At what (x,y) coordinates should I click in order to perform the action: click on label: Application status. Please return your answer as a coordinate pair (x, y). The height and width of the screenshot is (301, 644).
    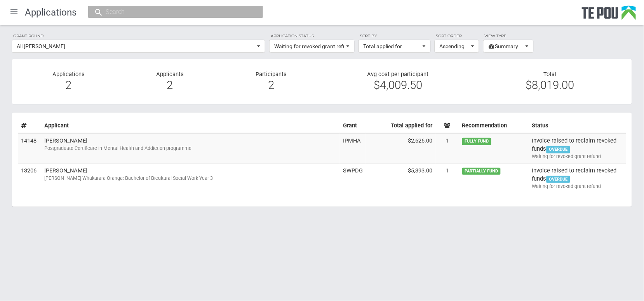
    Looking at the image, I should click on (312, 36).